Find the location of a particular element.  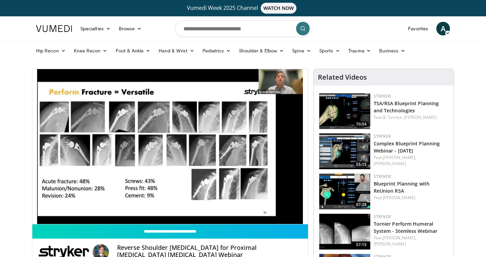

h4: Related Videos is located at coordinates (342, 77).